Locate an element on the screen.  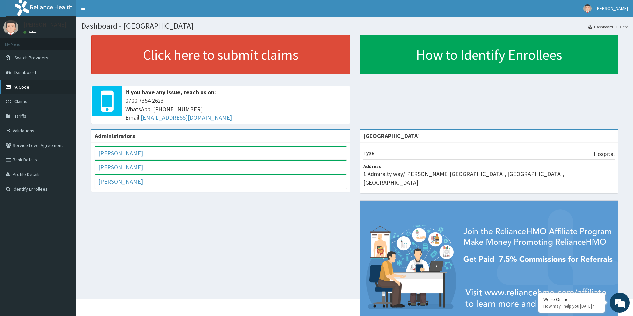
span: Tariffs is located at coordinates (20, 116).